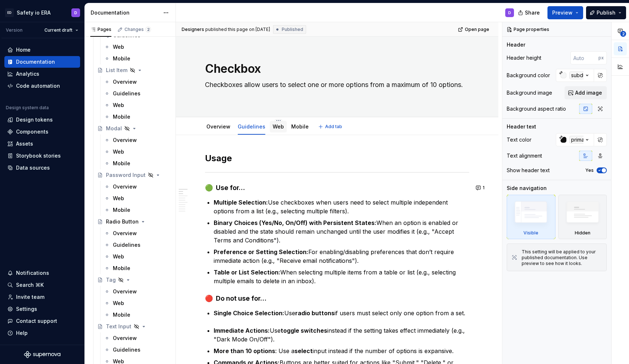  I want to click on a: Home, so click(43, 50).